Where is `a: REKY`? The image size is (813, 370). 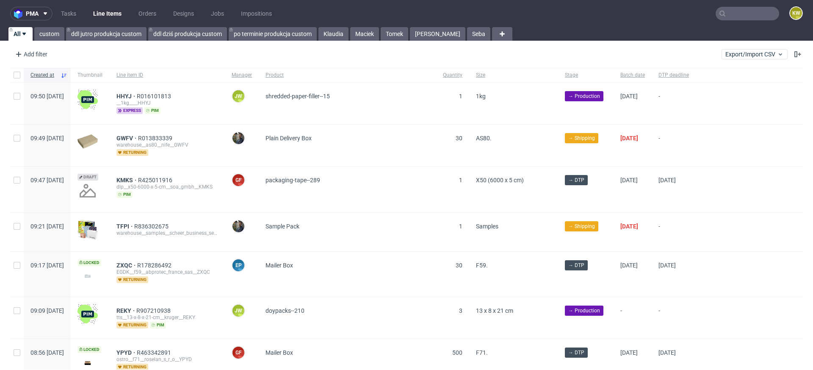 a: REKY is located at coordinates (126, 310).